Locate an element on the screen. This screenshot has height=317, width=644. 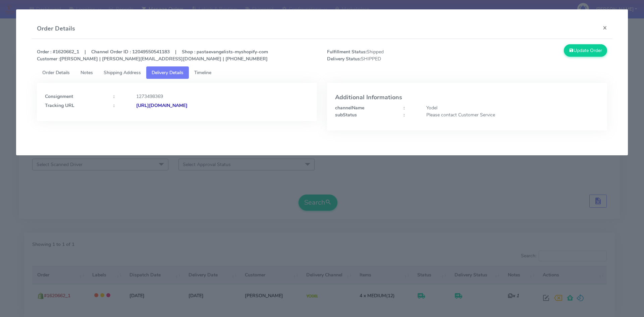
button: Close is located at coordinates (605, 27).